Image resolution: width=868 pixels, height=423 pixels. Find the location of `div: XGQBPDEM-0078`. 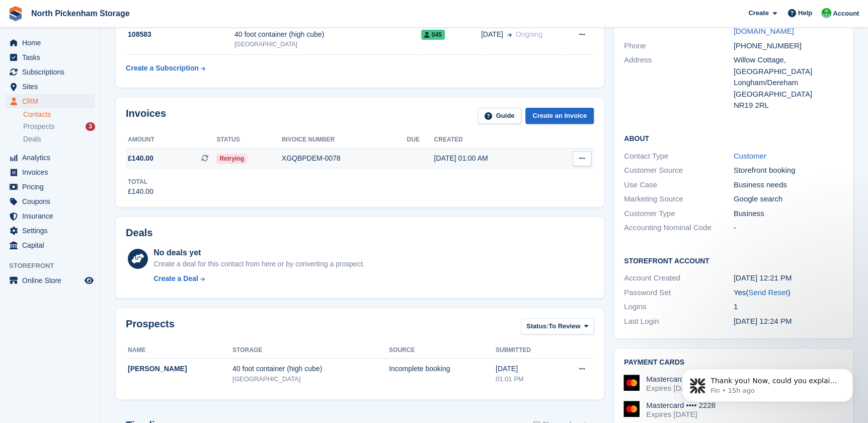

div: XGQBPDEM-0078 is located at coordinates (344, 158).